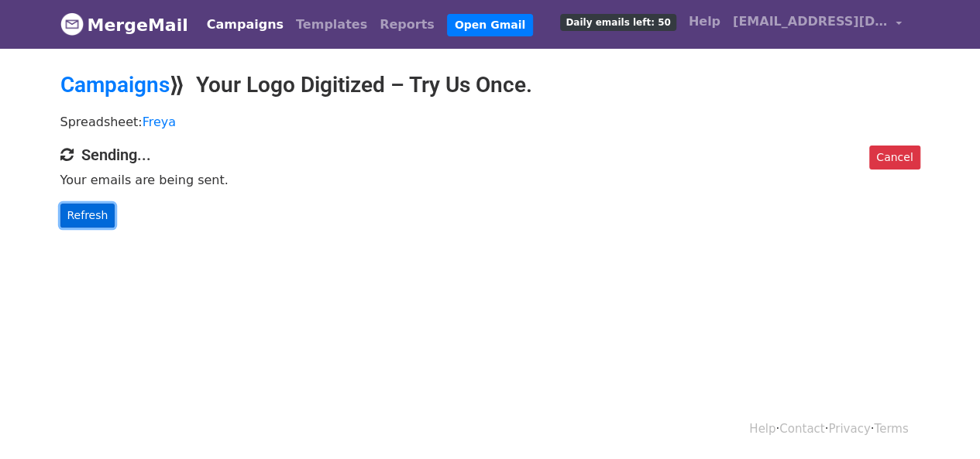 The height and width of the screenshot is (459, 980). What do you see at coordinates (87, 216) in the screenshot?
I see `a: Refresh` at bounding box center [87, 216].